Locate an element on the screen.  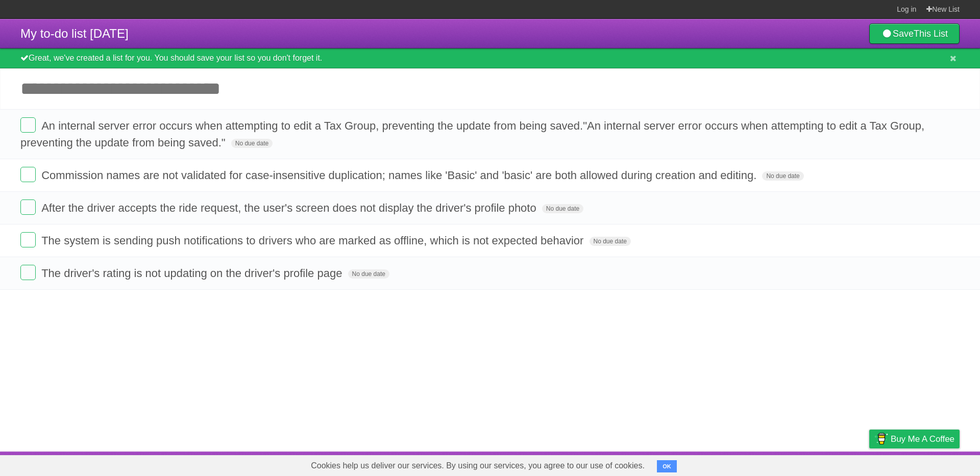
span: After the driver accepts the ride request, the user's screen does not display the driver's profil... is located at coordinates (290, 208).